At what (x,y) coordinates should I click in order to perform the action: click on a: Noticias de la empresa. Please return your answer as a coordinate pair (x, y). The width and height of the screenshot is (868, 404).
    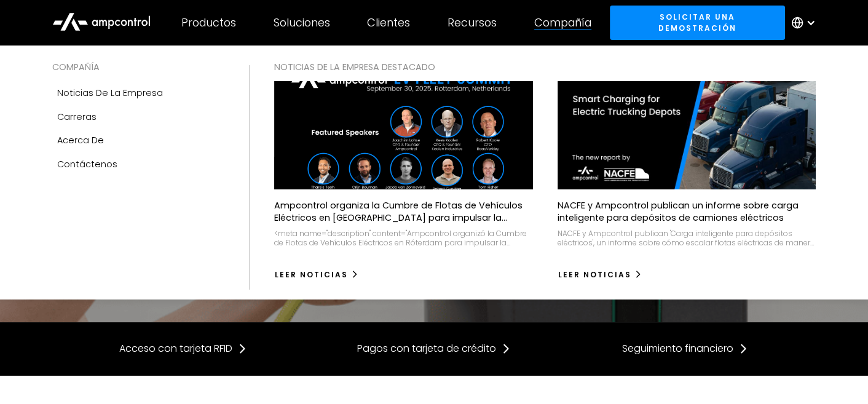
    Looking at the image, I should click on (139, 93).